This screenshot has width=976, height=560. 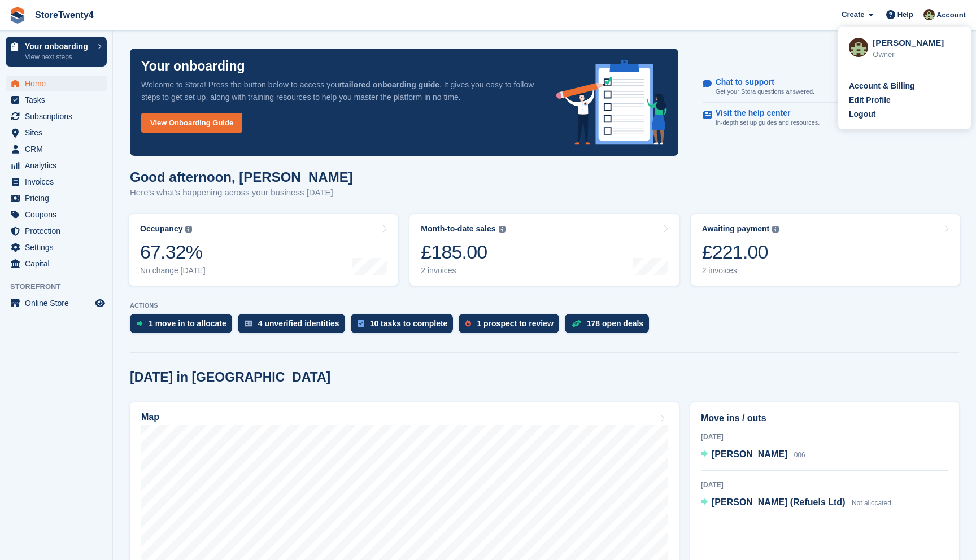 I want to click on div: Month-to-date sales, so click(x=459, y=229).